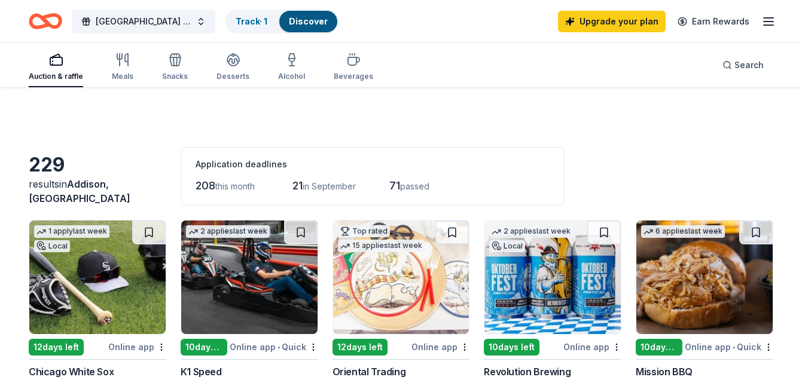 The height and width of the screenshot is (383, 802). I want to click on div: Snacks, so click(175, 77).